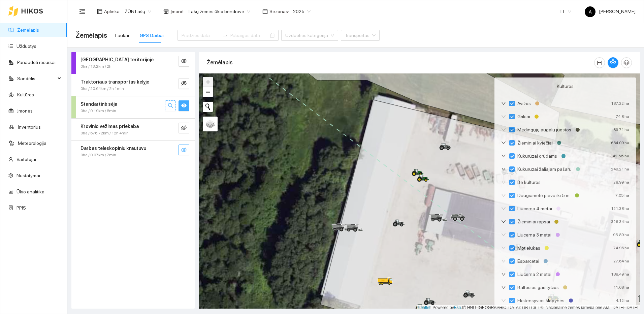  Describe the element at coordinates (621, 287) in the screenshot. I see `div: 11.68 ha` at that location.